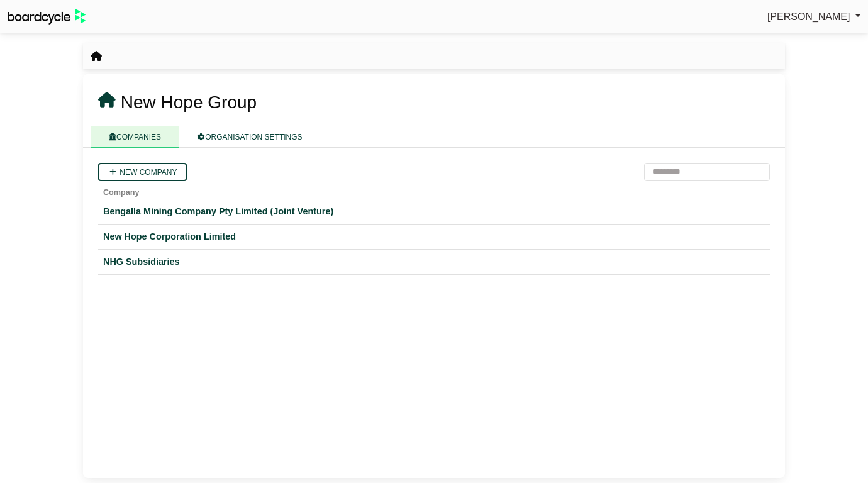 This screenshot has width=868, height=483. What do you see at coordinates (189, 102) in the screenshot?
I see `span: New Hope Group` at bounding box center [189, 102].